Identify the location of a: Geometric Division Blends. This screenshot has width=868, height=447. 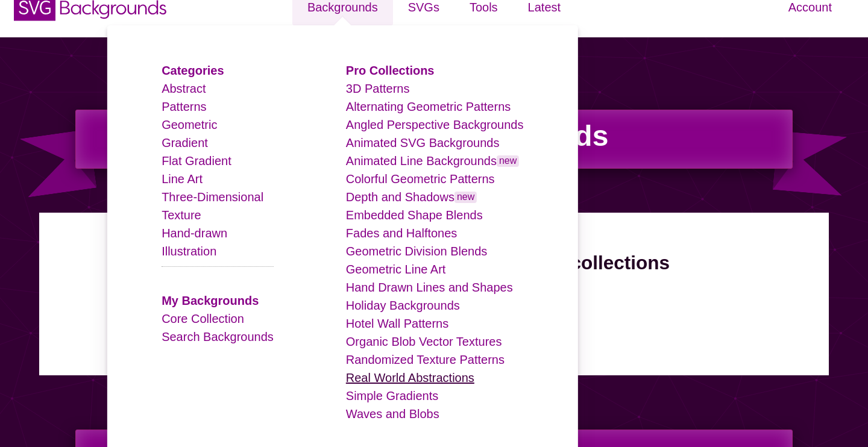
(417, 251).